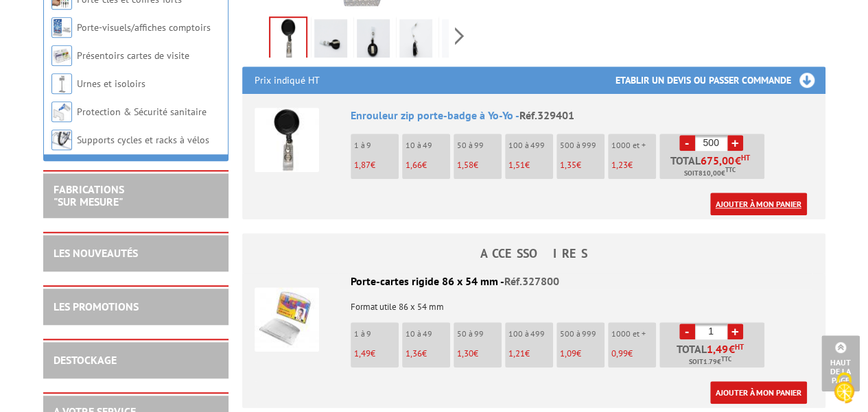  Describe the element at coordinates (517, 353) in the screenshot. I see `span: 1,21` at that location.